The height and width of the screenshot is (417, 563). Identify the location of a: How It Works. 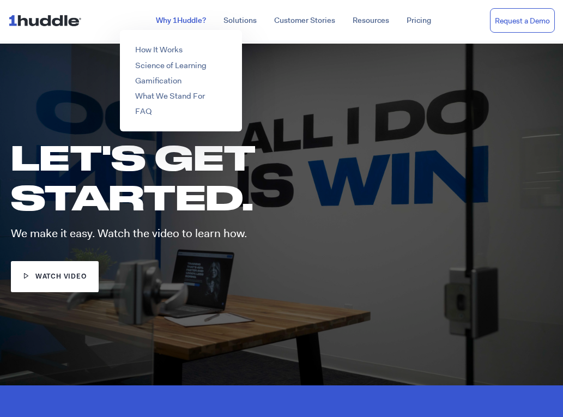
(159, 50).